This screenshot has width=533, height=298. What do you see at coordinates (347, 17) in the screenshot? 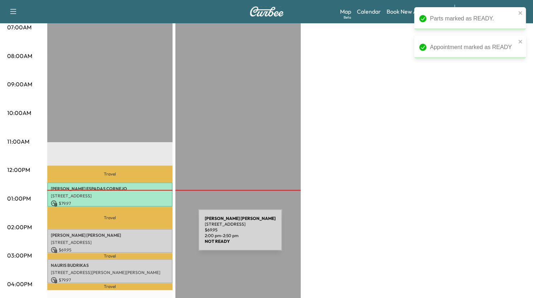
I see `div: Beta` at bounding box center [347, 17].